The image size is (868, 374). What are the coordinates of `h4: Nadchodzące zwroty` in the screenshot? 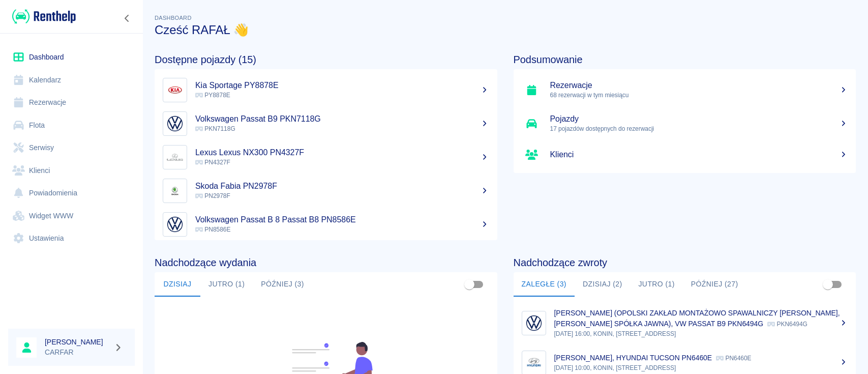 It's located at (685, 262).